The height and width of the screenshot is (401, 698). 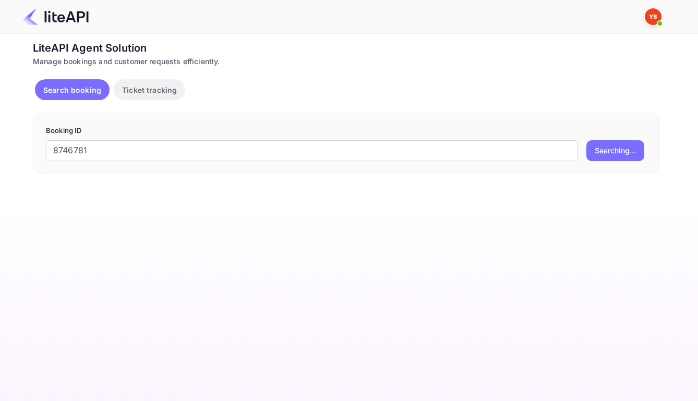 I want to click on p: Booking ID, so click(x=346, y=131).